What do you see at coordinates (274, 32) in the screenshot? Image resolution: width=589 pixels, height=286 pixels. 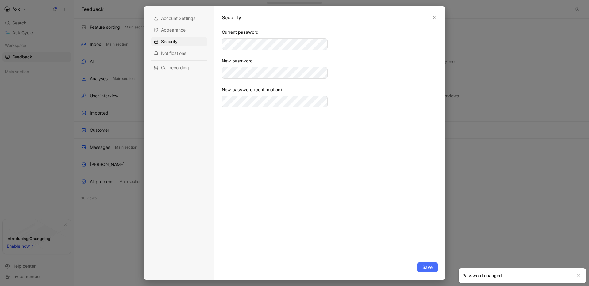 I see `label: Current password` at bounding box center [274, 32].